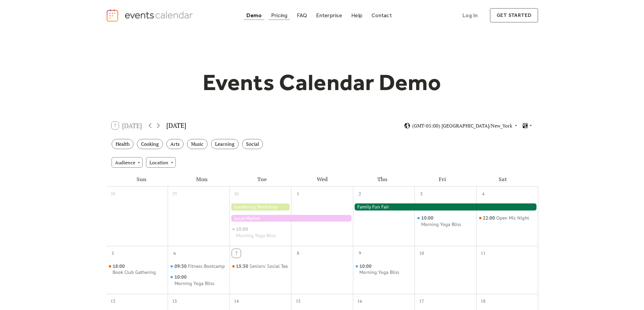  Describe the element at coordinates (302, 15) in the screenshot. I see `a: FAQ` at that location.